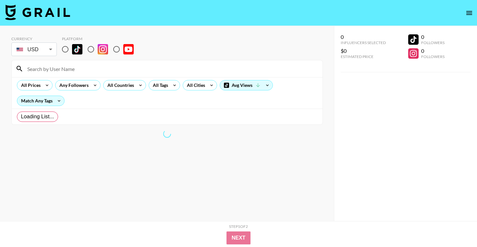 This screenshot has height=247, width=477. What do you see at coordinates (103, 49) in the screenshot?
I see `img: Instagram` at bounding box center [103, 49].